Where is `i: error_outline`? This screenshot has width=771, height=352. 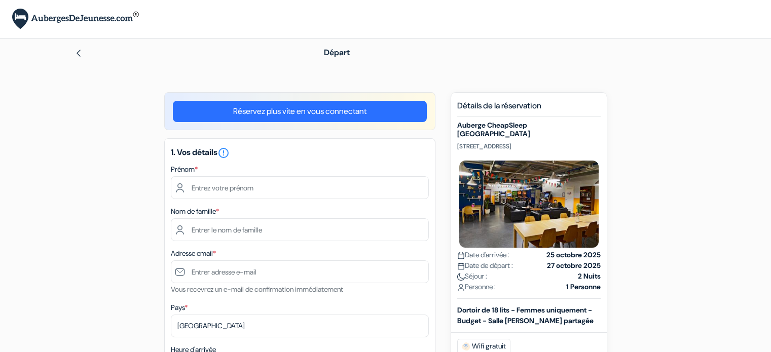 i: error_outline is located at coordinates (224, 153).